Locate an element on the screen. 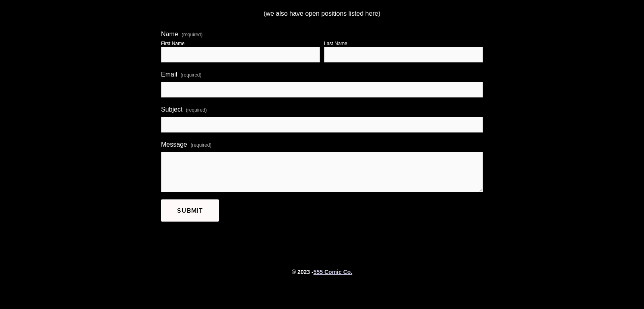  span: Name is located at coordinates (169, 34).